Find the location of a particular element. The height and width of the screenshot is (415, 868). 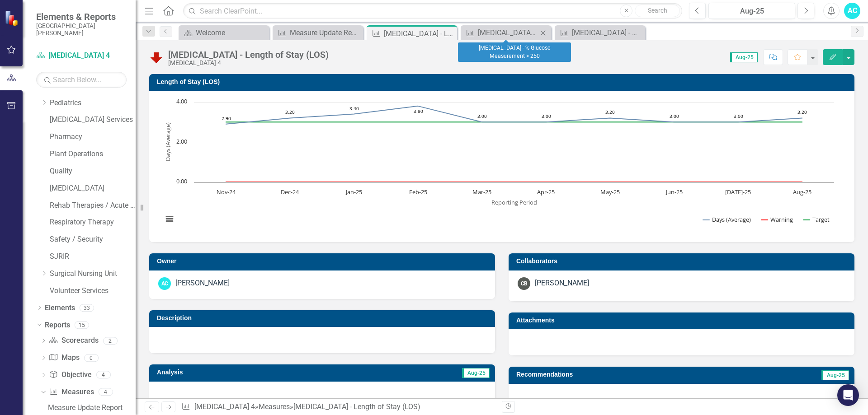

text: 0.00 is located at coordinates (182, 181).